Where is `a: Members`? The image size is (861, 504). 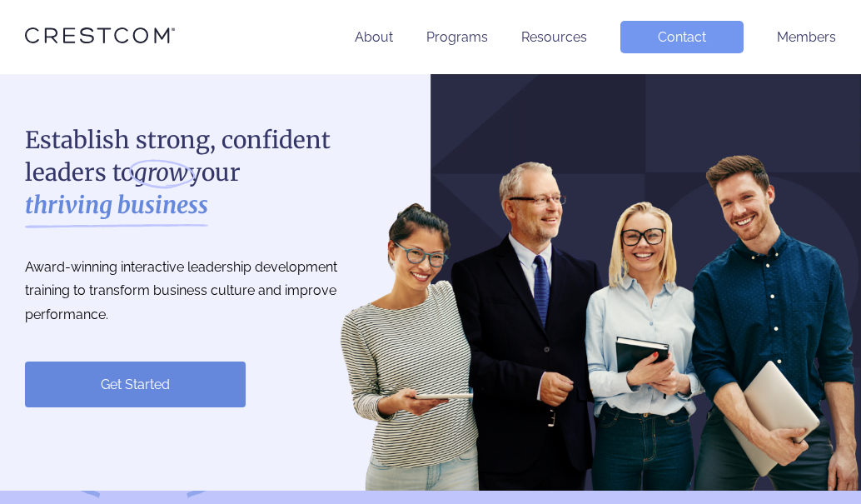
a: Members is located at coordinates (806, 36).